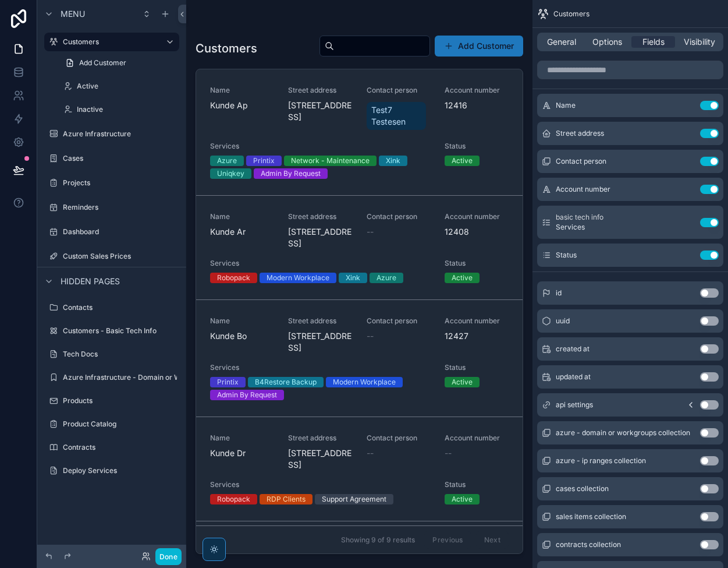 This screenshot has width=728, height=568. I want to click on label: Projects, so click(120, 183).